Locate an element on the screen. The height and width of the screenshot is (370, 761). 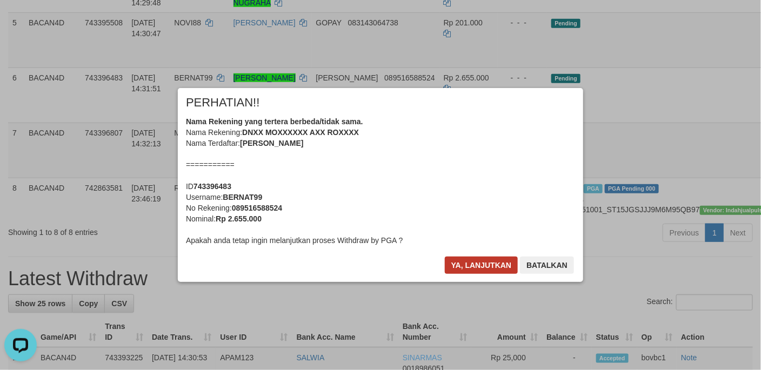
b: BERNAT99 is located at coordinates (242, 197).